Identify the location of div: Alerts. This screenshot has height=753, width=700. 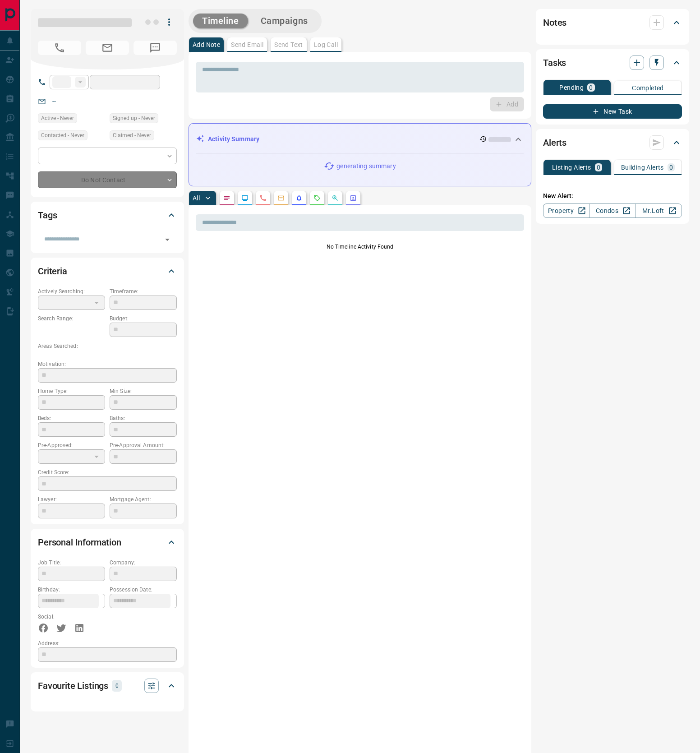
(612, 142).